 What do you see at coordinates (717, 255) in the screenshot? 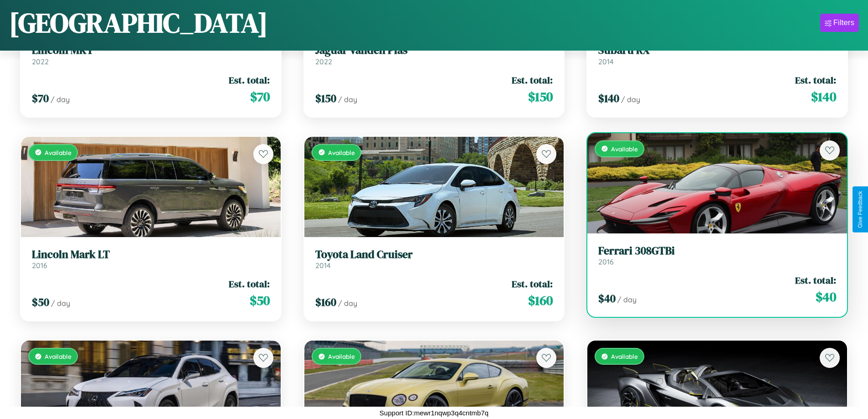
I see `a: Ferrari 308GTBi2016` at bounding box center [717, 255].